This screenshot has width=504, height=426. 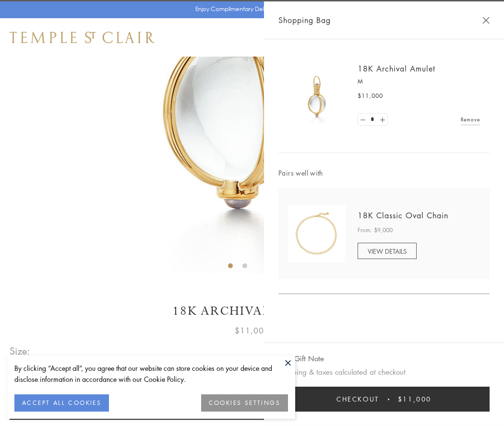 I want to click on a: 18K Classic Oval Chain, so click(x=402, y=215).